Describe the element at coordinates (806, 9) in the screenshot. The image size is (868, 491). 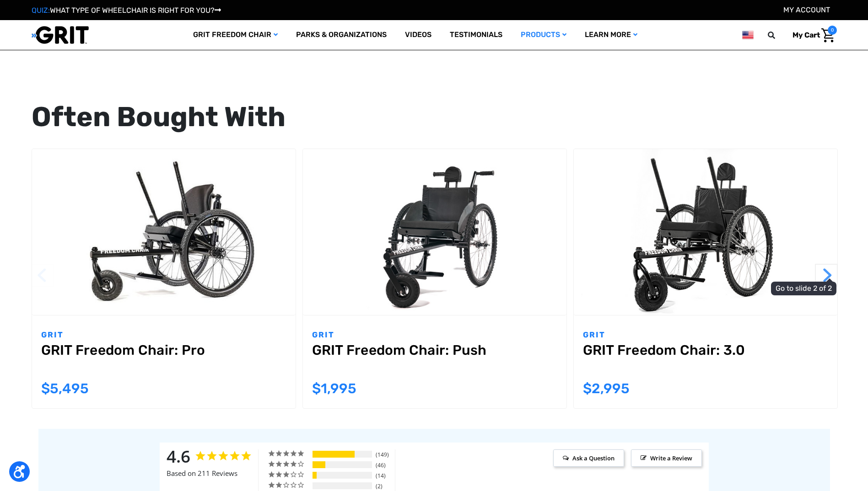
I see `a: Account` at that location.